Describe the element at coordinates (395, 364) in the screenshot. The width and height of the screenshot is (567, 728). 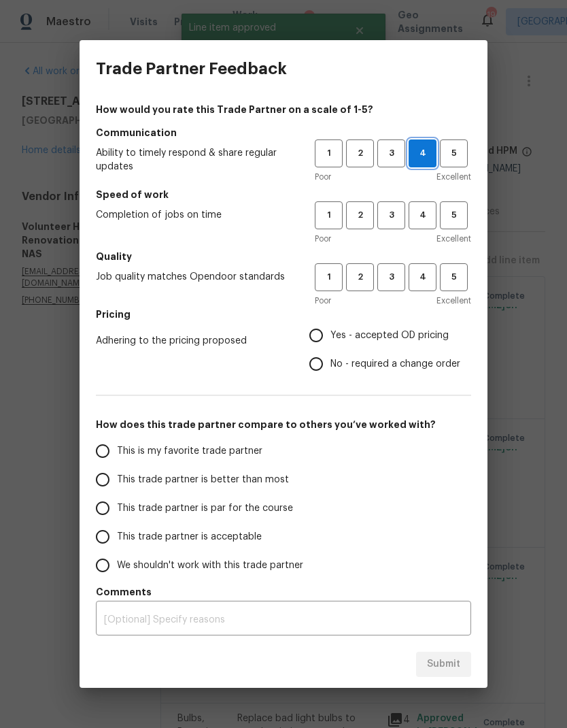
I see `span: No - required a change order` at that location.